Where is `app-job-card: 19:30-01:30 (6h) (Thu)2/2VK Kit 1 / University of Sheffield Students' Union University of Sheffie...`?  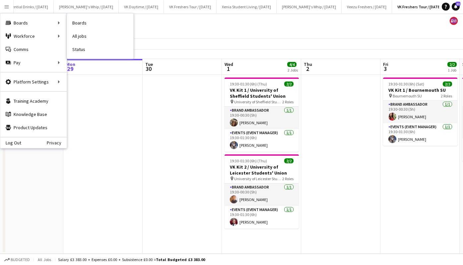 app-job-card: 19:30-01:30 (6h) (Thu)2/2VK Kit 1 / University of Sheffield Students' Union University of Sheffie... is located at coordinates (262, 115).